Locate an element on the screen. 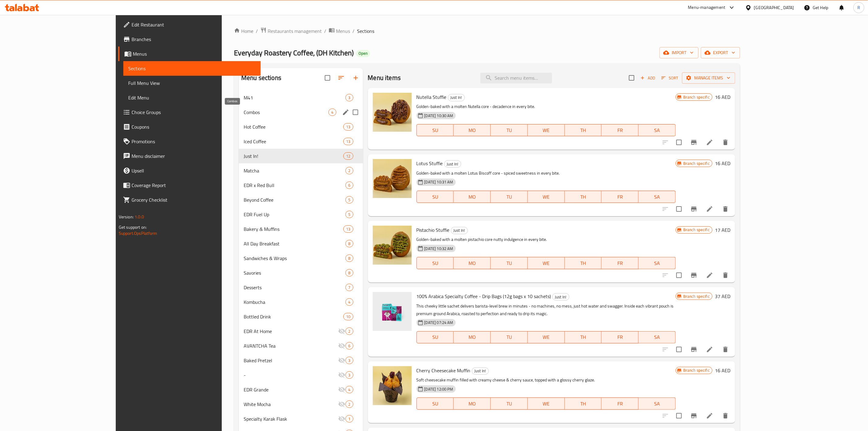 The height and width of the screenshot is (431, 868). img: Lotus Stuffie is located at coordinates (392, 179).